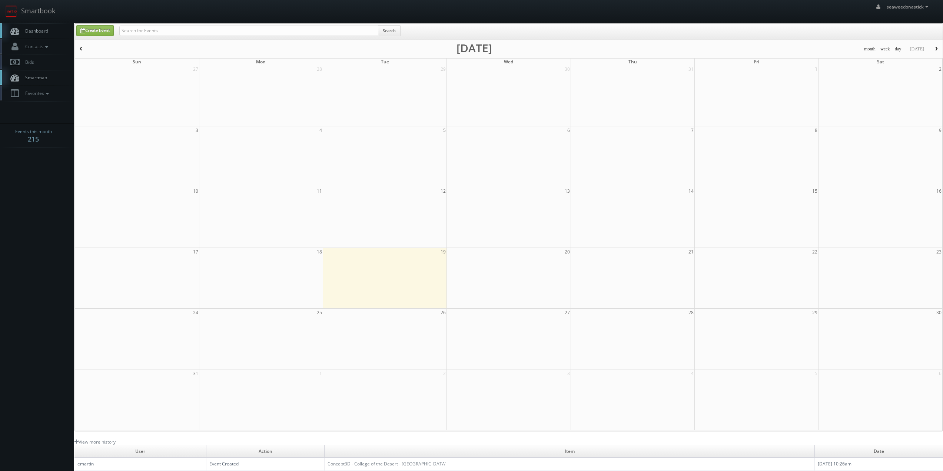 This screenshot has width=943, height=471. Describe the element at coordinates (567, 252) in the screenshot. I see `span: 20` at that location.